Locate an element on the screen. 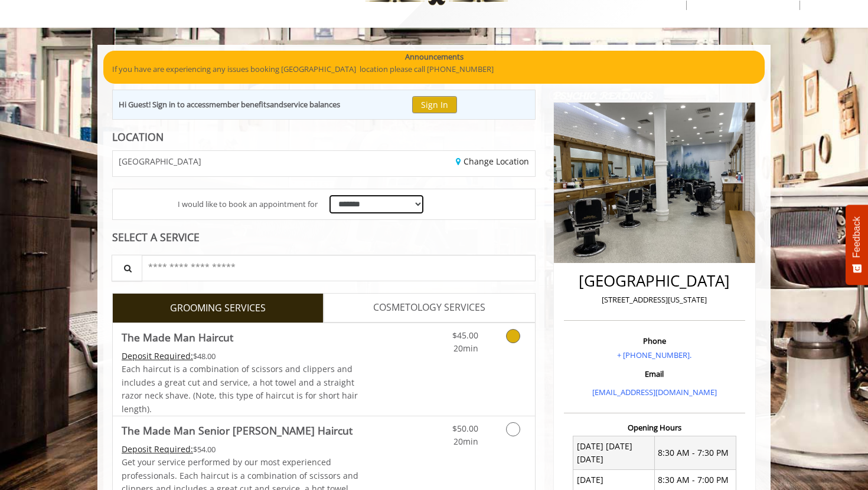 This screenshot has width=868, height=490. span: COSMETOLOGY SERVICES is located at coordinates (429, 308).